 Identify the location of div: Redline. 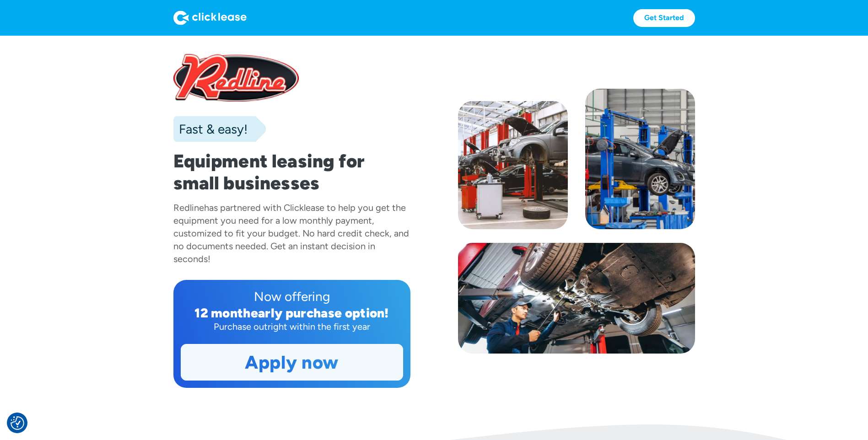
(188, 207).